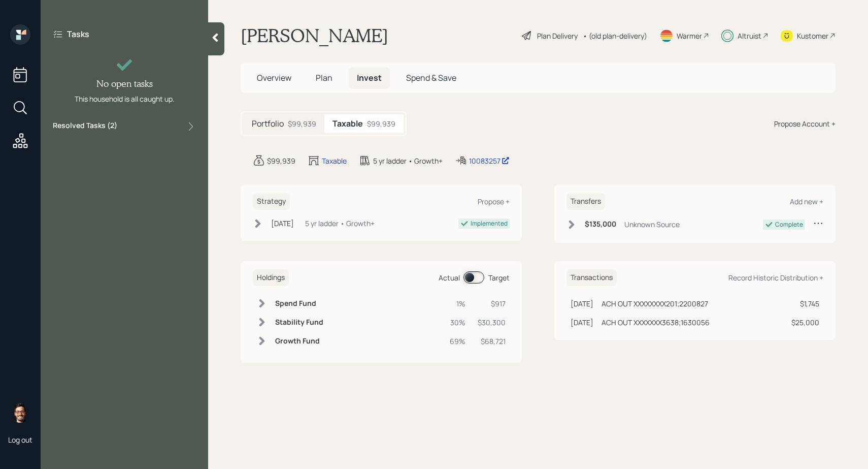 The image size is (868, 469). What do you see at coordinates (489, 160) in the screenshot?
I see `div: 10083257` at bounding box center [489, 160].